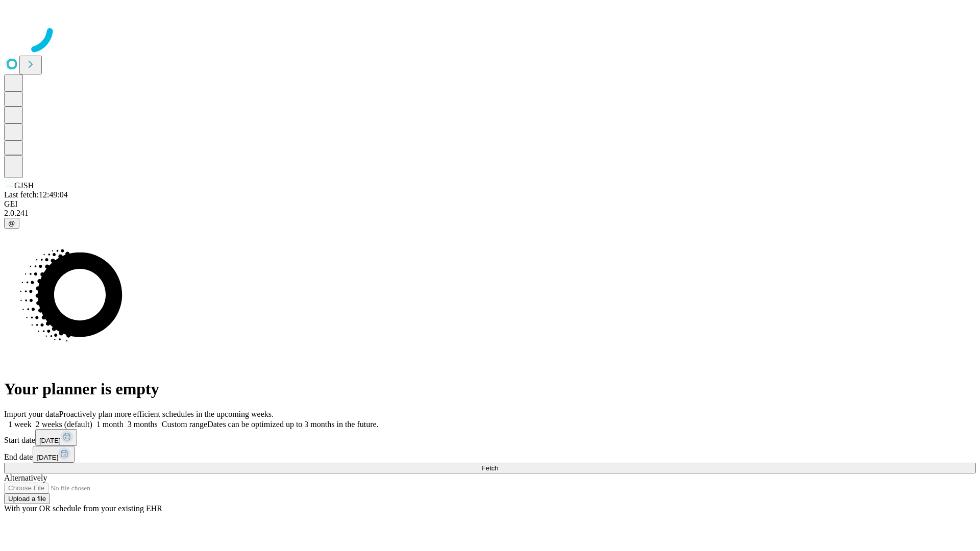 This screenshot has height=551, width=980. Describe the element at coordinates (83, 508) in the screenshot. I see `span: With your OR schedule from your existing EHR` at that location.